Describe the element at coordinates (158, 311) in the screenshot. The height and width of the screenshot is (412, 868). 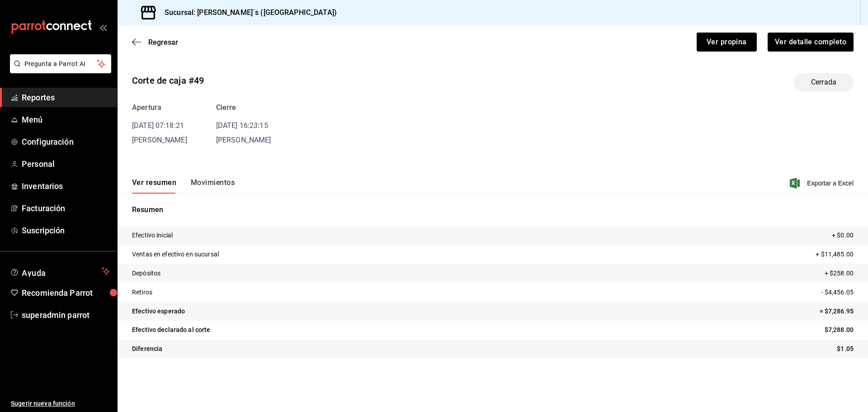
I see `p: Efectivo esperado` at that location.